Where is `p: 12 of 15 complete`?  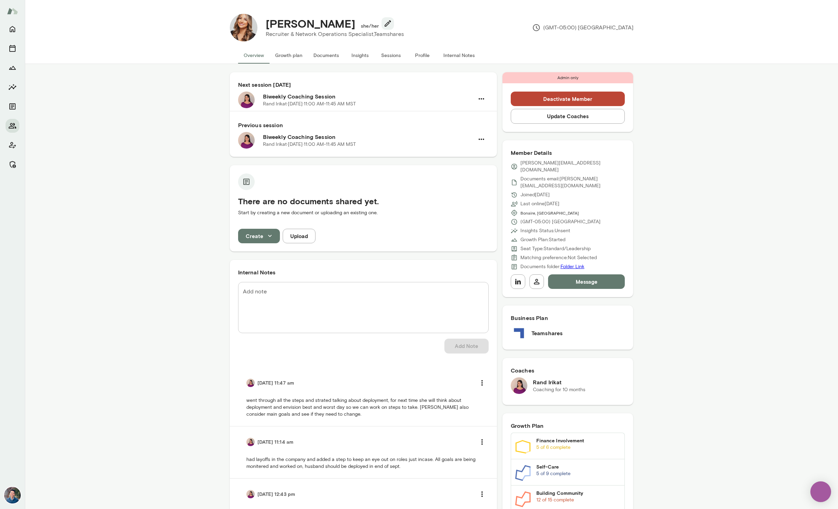 p: 12 of 15 complete is located at coordinates (578, 500).